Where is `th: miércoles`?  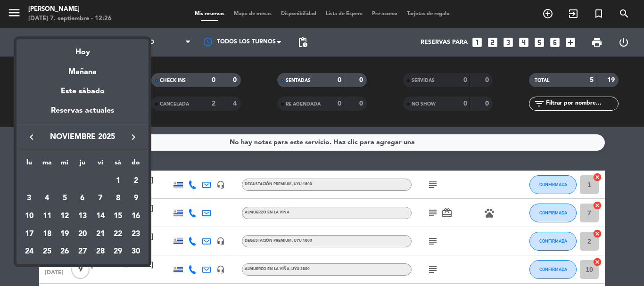 th: miércoles is located at coordinates (65, 164).